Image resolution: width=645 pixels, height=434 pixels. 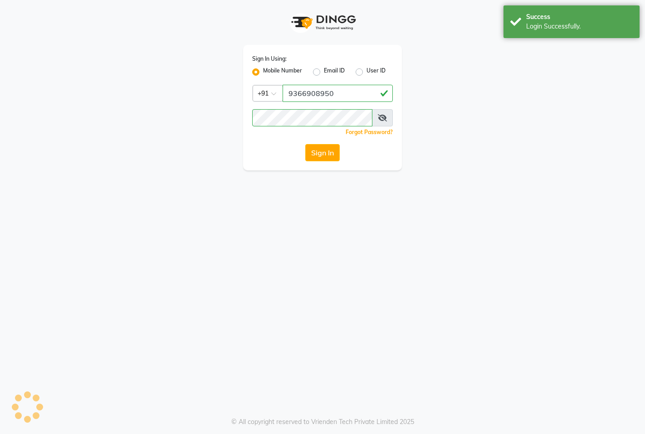 I want to click on label: Mobile Number, so click(x=282, y=72).